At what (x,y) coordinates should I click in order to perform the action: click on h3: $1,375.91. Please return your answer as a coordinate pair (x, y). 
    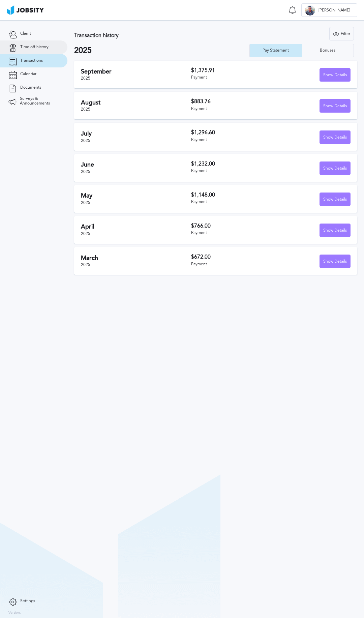
    Looking at the image, I should click on (231, 70).